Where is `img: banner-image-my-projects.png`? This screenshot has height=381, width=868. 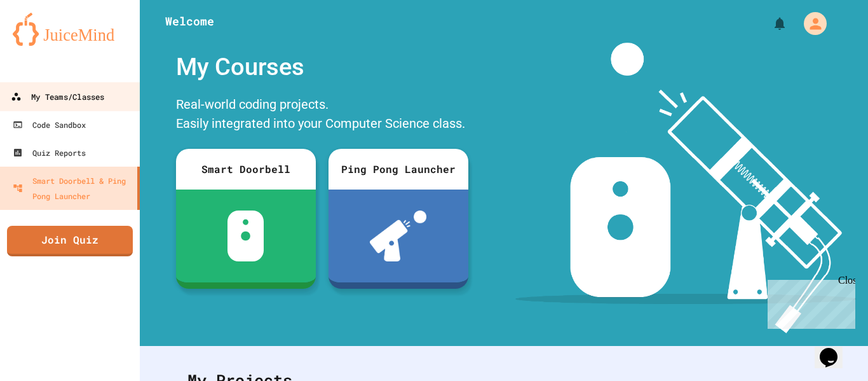 img: banner-image-my-projects.png is located at coordinates (685, 187).